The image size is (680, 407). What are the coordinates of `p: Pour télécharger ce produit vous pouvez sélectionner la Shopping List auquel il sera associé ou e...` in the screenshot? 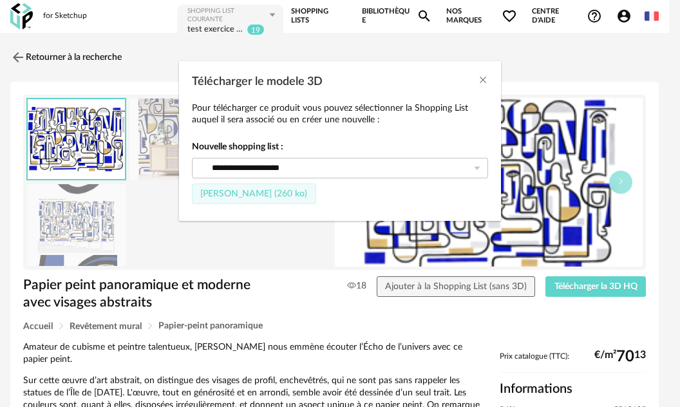 It's located at (340, 114).